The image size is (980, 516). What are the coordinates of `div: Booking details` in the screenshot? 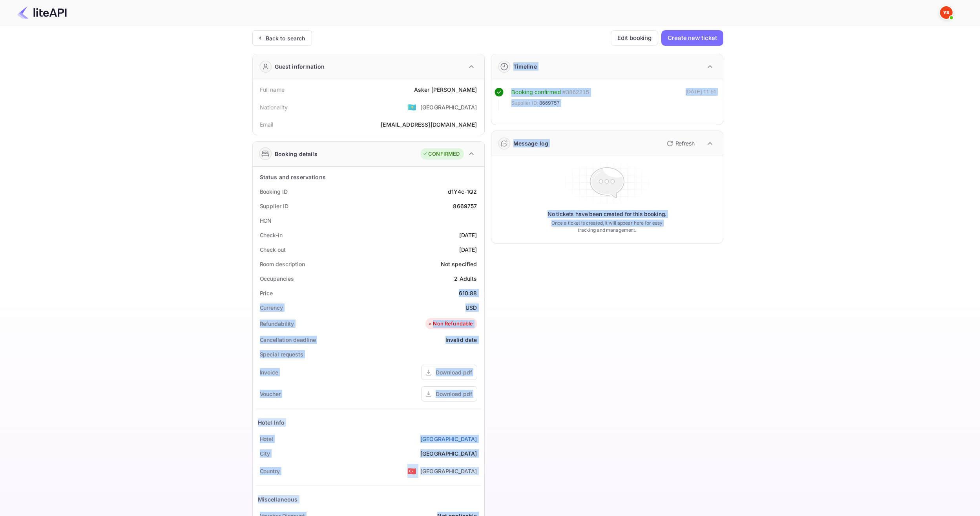 It's located at (296, 153).